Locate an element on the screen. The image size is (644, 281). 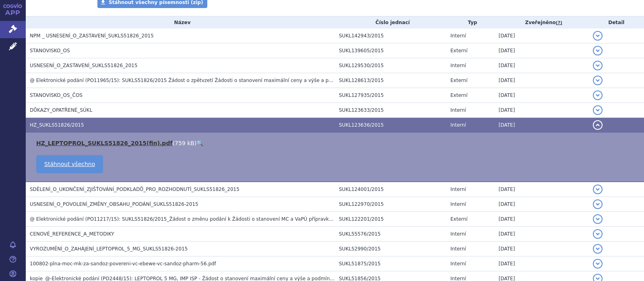
th: Číslo jednací is located at coordinates (391, 22).